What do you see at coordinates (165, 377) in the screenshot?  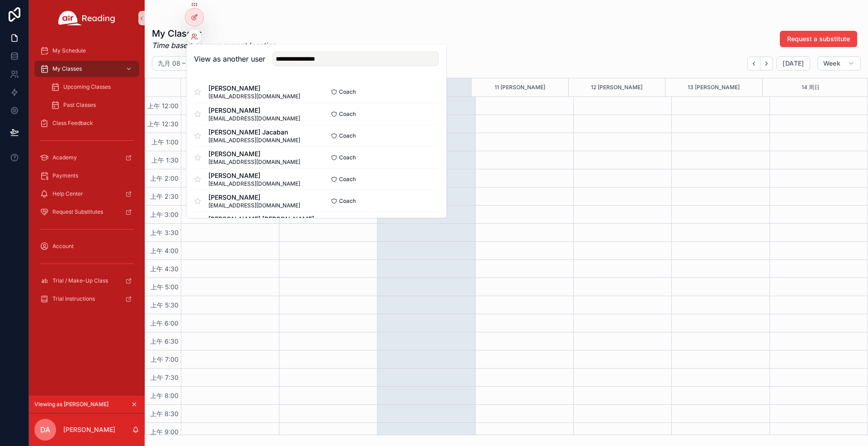 I see `span: 上午 7:30` at bounding box center [165, 377].